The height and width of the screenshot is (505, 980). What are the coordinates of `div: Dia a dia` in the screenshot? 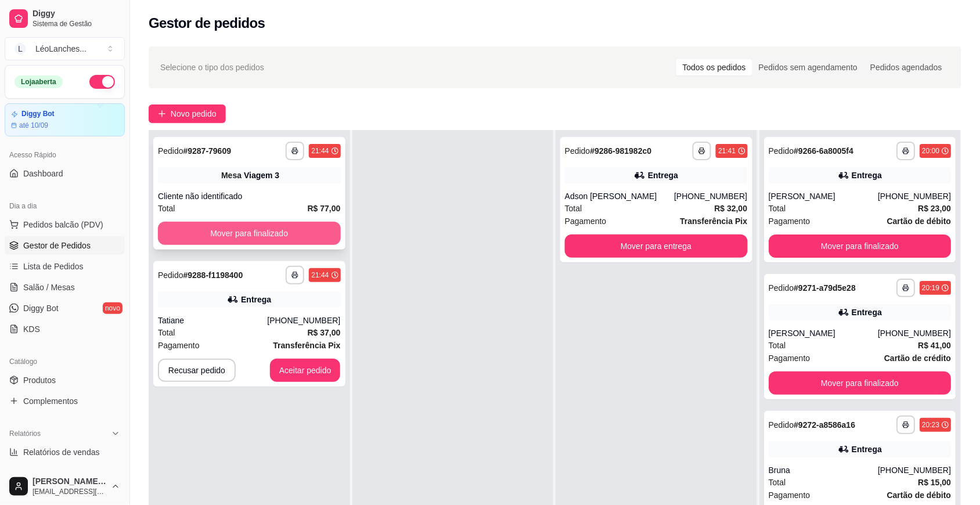 It's located at (64, 206).